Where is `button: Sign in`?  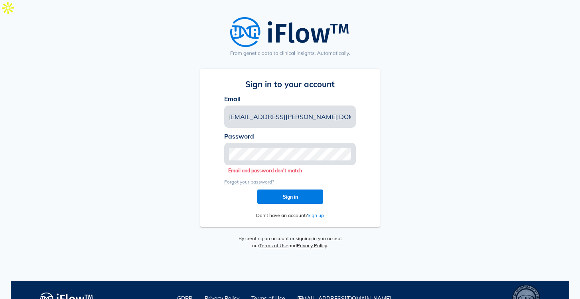 button: Sign in is located at coordinates (290, 197).